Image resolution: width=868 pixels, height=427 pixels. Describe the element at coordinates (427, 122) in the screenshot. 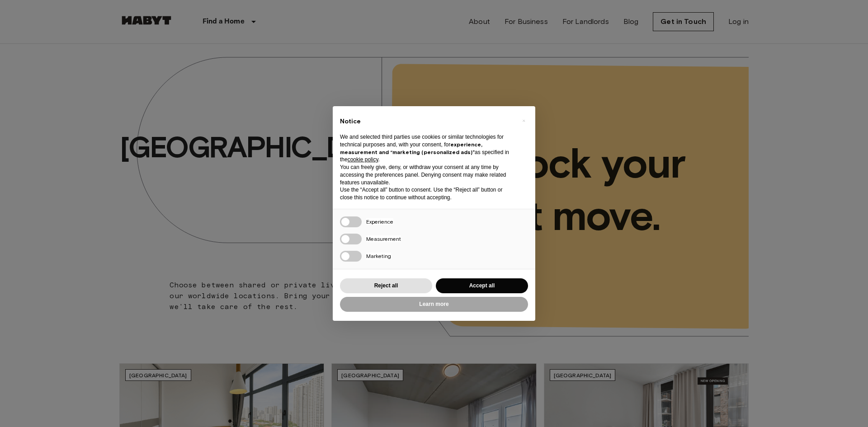

I see `h2: Notice` at that location.